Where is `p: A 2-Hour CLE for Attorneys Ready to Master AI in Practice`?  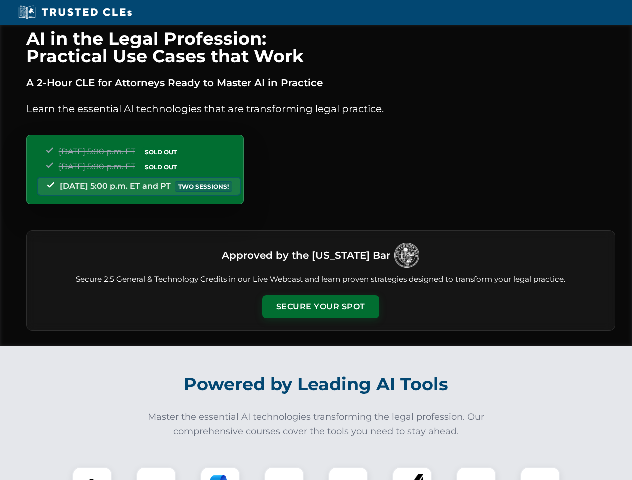 p: A 2-Hour CLE for Attorneys Ready to Master AI in Practice is located at coordinates (321, 83).